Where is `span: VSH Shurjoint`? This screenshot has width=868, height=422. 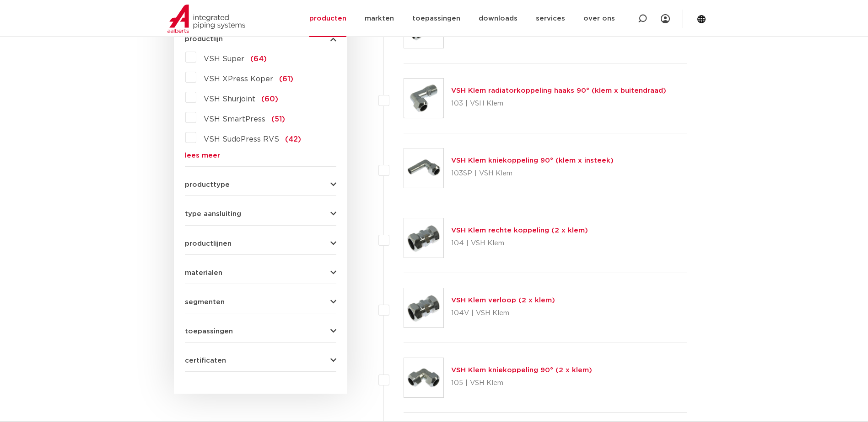
span: VSH Shurjoint is located at coordinates (229, 99).